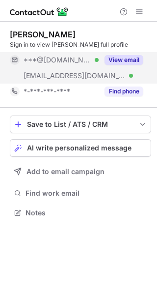 The image size is (157, 295). Describe the element at coordinates (81, 148) in the screenshot. I see `button: AI write personalized message` at that location.